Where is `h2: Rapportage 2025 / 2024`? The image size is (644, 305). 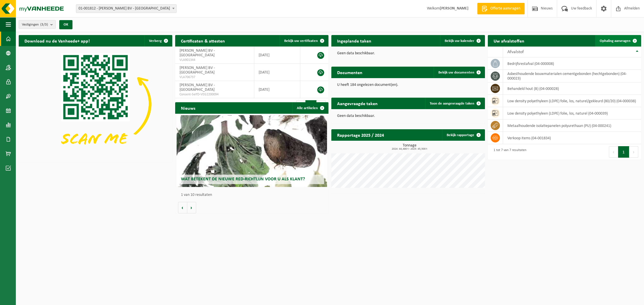
h2: Rapportage 2025 / 2024 is located at coordinates (360, 135).